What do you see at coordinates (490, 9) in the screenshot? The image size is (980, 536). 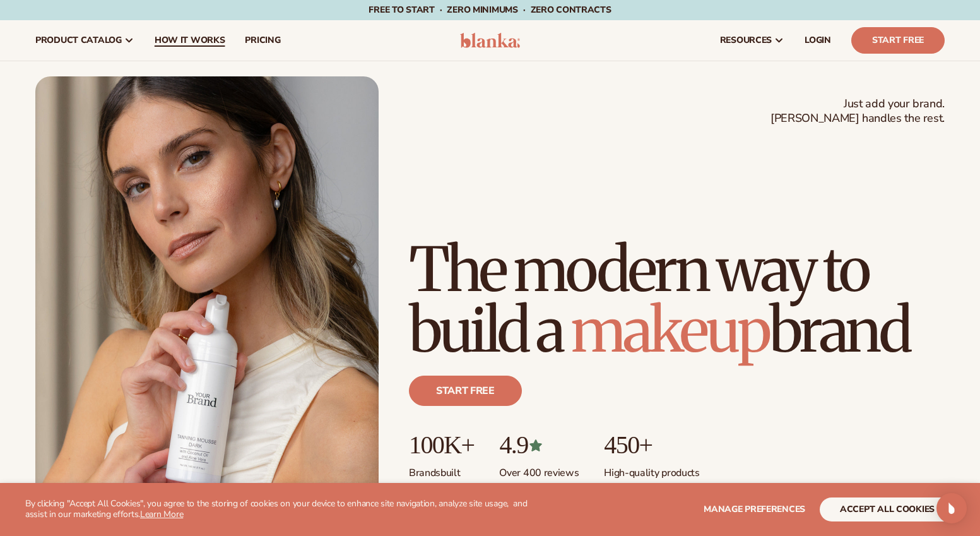 I see `span: Free to start · ZERO minimums · ZERO contracts` at bounding box center [490, 9].